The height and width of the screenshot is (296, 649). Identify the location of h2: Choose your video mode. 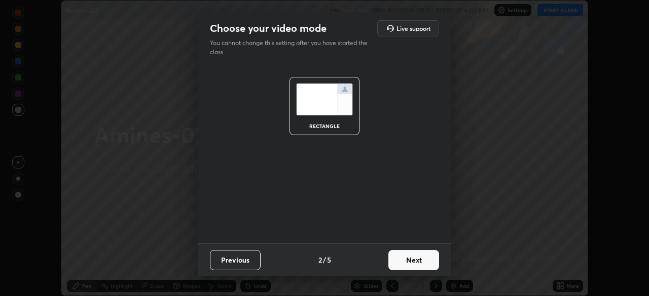
(268, 28).